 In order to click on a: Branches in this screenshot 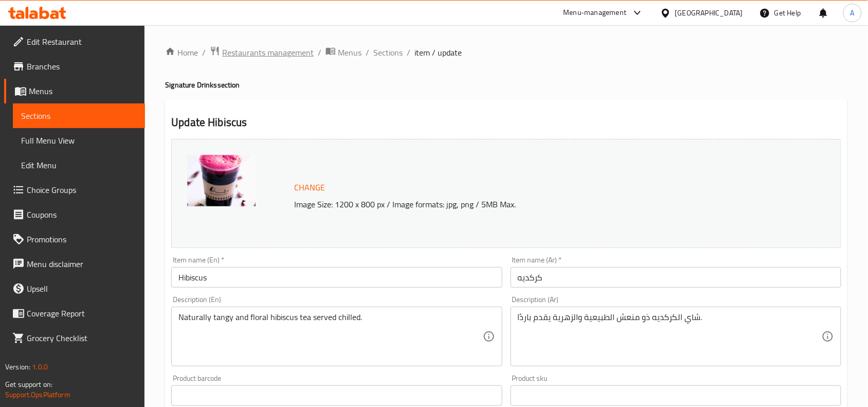, I will do `click(75, 67)`.